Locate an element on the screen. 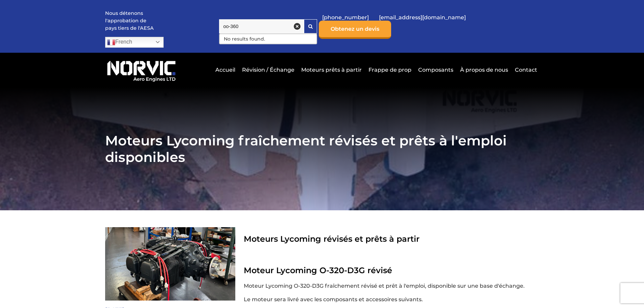 Image resolution: width=644 pixels, height=308 pixels. h1: Moteurs Lycoming révisés et prêts à partir is located at coordinates (387, 239).